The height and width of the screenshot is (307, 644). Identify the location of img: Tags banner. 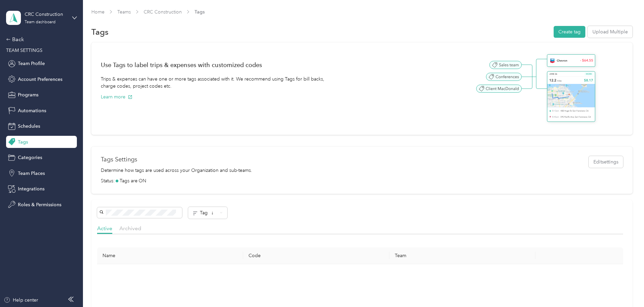
(538, 89).